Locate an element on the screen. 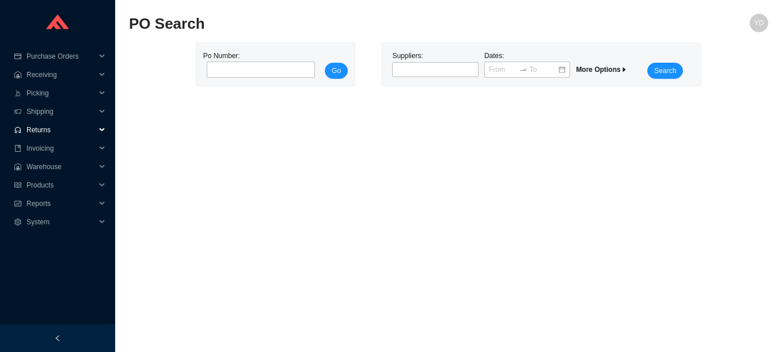 This screenshot has height=352, width=782. h2: PO Search is located at coordinates (368, 24).